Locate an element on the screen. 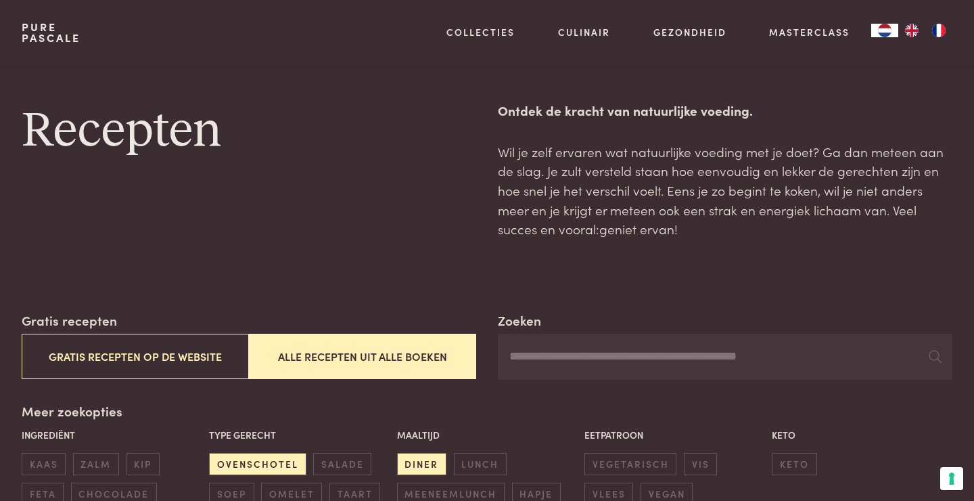  strong: Ontdek de kracht van natuurlijke voeding. is located at coordinates (625, 110).